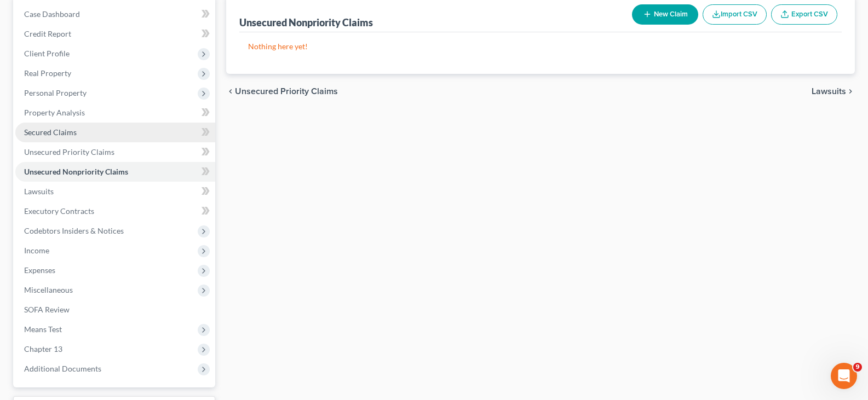  What do you see at coordinates (230, 91) in the screenshot?
I see `i: chevron_left` at bounding box center [230, 91].